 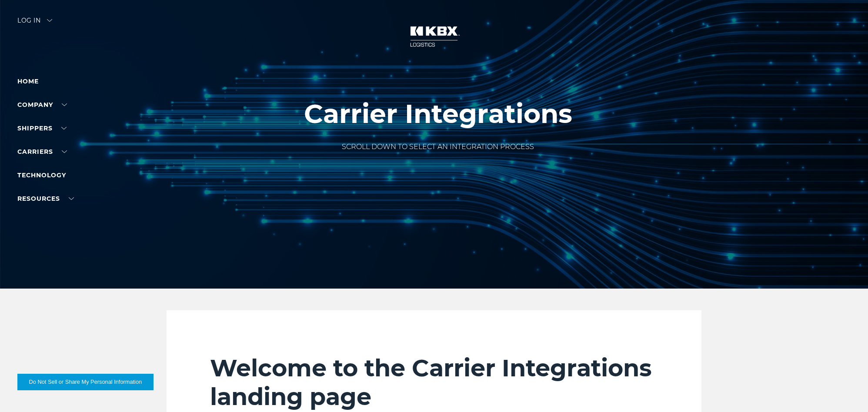 What do you see at coordinates (42, 129) in the screenshot?
I see `a: SHIPPERS` at bounding box center [42, 129].